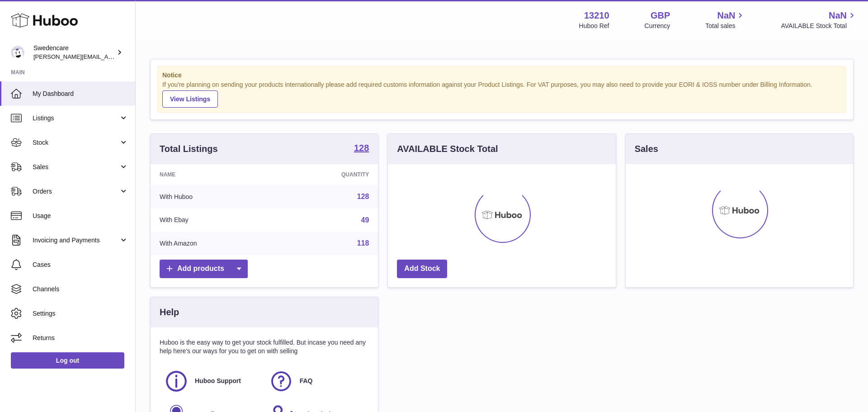 The width and height of the screenshot is (868, 412). What do you see at coordinates (212, 175) in the screenshot?
I see `th: Name` at bounding box center [212, 175].